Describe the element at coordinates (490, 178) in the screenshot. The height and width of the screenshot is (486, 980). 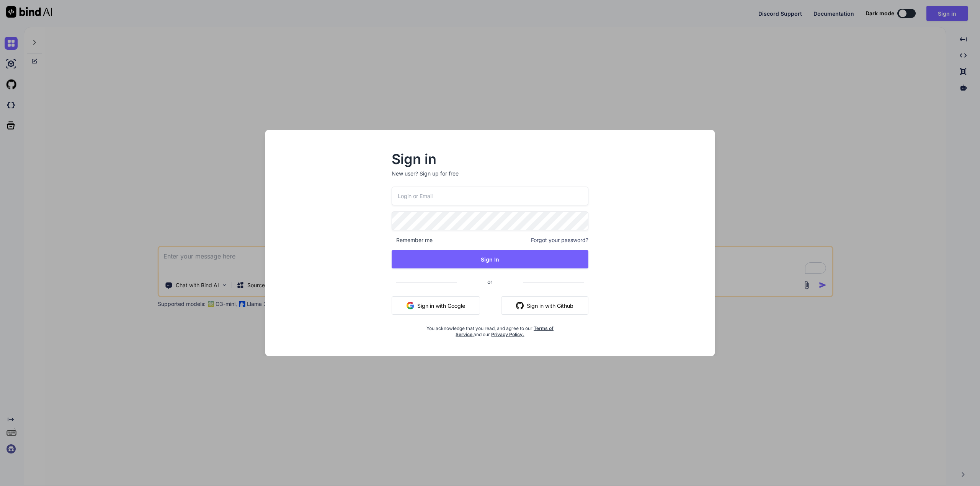
I see `p: New user?` at that location.